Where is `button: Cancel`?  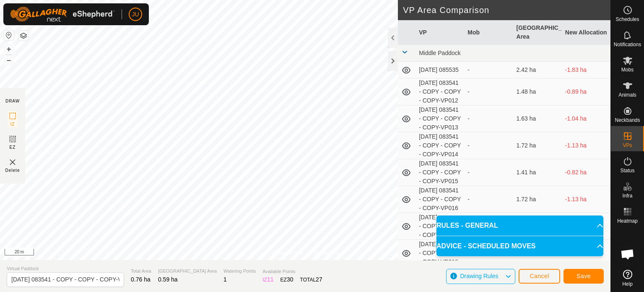 button: Cancel is located at coordinates (539, 275).